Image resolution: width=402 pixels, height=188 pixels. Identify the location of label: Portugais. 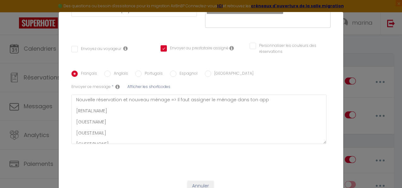
(152, 74).